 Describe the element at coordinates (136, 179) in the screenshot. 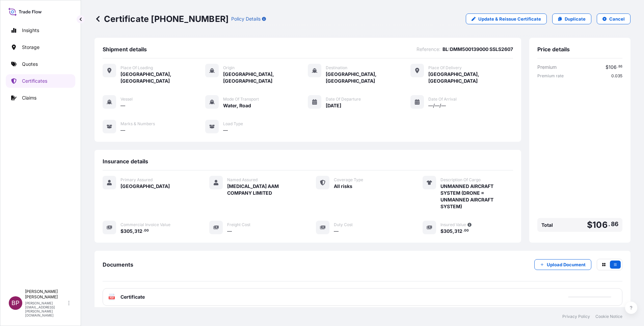

I see `span: Primary Assured` at that location.